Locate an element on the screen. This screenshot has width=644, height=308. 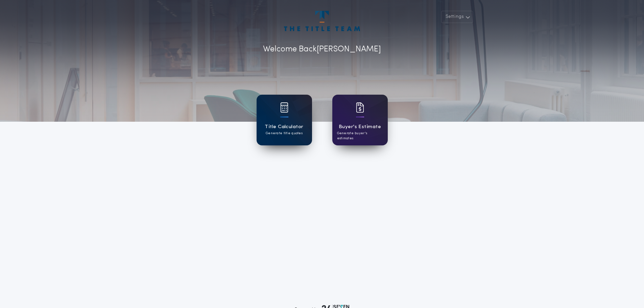
h1: Buyer's Estimate is located at coordinates (360, 127).